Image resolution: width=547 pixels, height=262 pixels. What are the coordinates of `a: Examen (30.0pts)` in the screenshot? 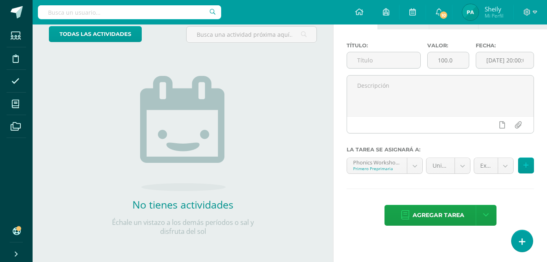 It's located at (494, 165).